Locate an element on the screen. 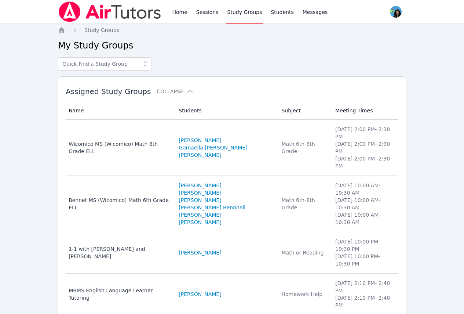 The width and height of the screenshot is (464, 314). th: Meeting Times is located at coordinates (365, 110).